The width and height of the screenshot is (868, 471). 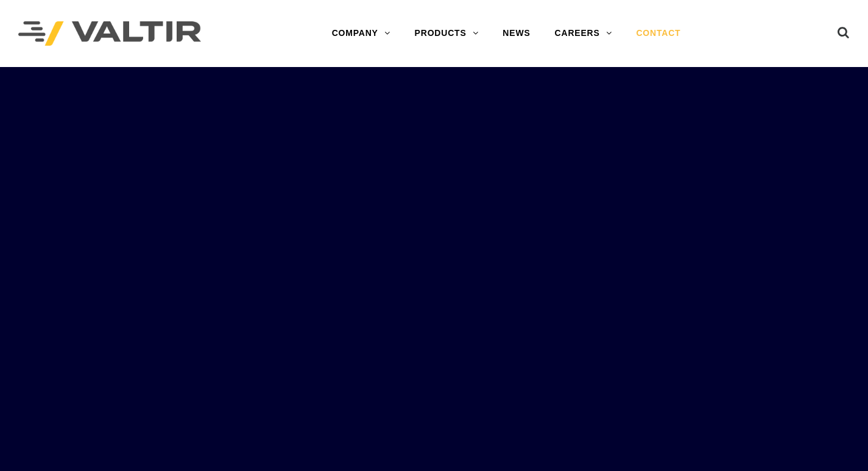 I want to click on img: Valtir, so click(x=110, y=33).